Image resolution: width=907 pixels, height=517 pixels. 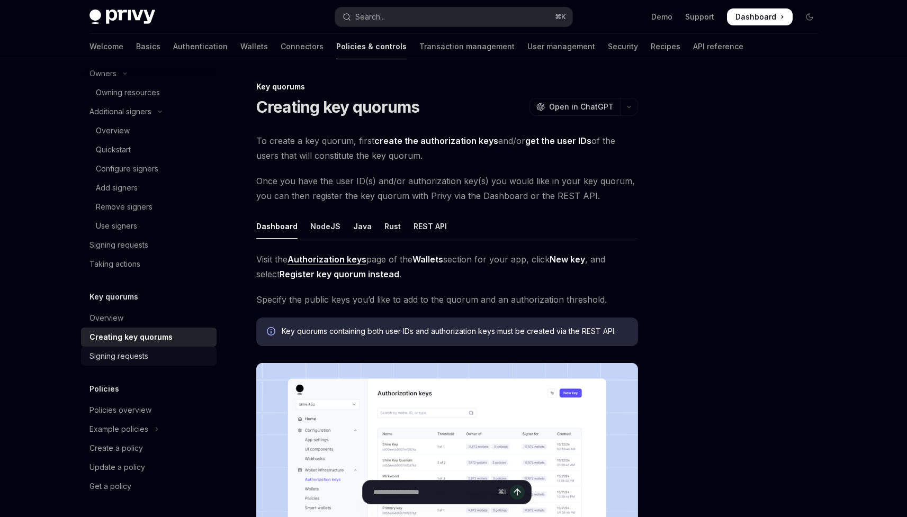 I want to click on a: API reference, so click(x=718, y=47).